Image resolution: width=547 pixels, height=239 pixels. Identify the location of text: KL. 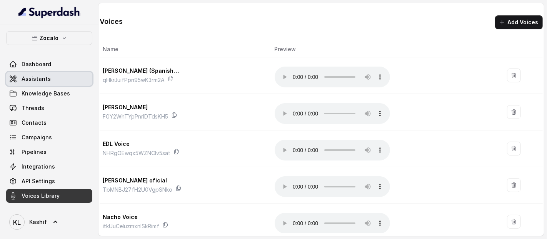
(17, 222).